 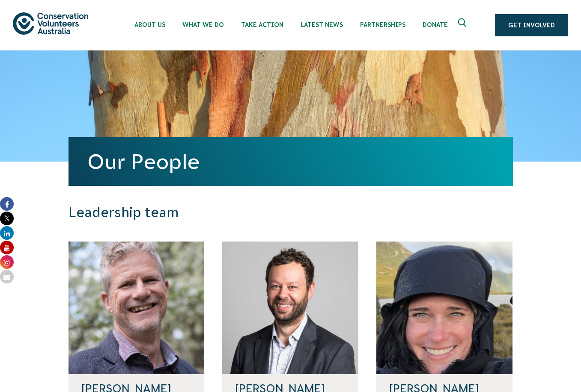 What do you see at coordinates (383, 25) in the screenshot?
I see `span: Partnerships` at bounding box center [383, 25].